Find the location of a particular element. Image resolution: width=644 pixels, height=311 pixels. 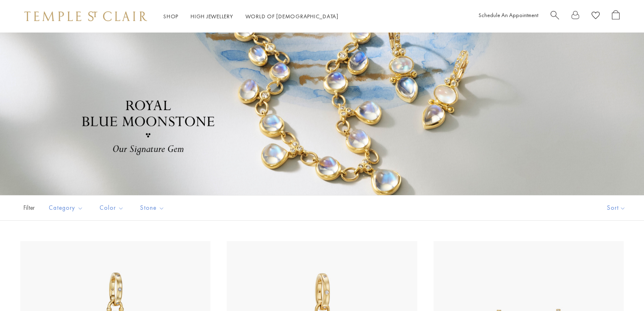

img: Temple St. Clair is located at coordinates (86, 16).